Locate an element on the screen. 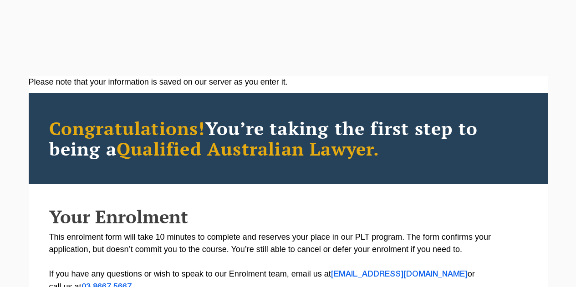  div: Please note that your information is saved on our server as you enter it. is located at coordinates (288, 82).